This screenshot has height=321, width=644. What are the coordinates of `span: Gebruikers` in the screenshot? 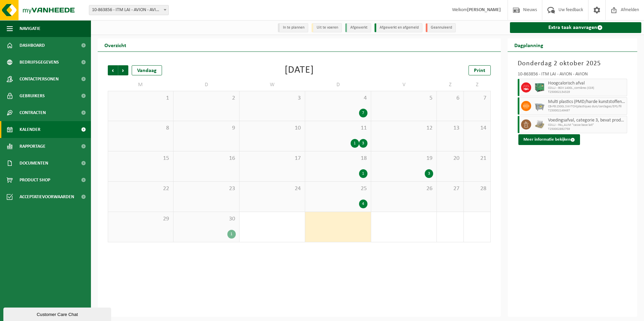 It's located at (32, 96).